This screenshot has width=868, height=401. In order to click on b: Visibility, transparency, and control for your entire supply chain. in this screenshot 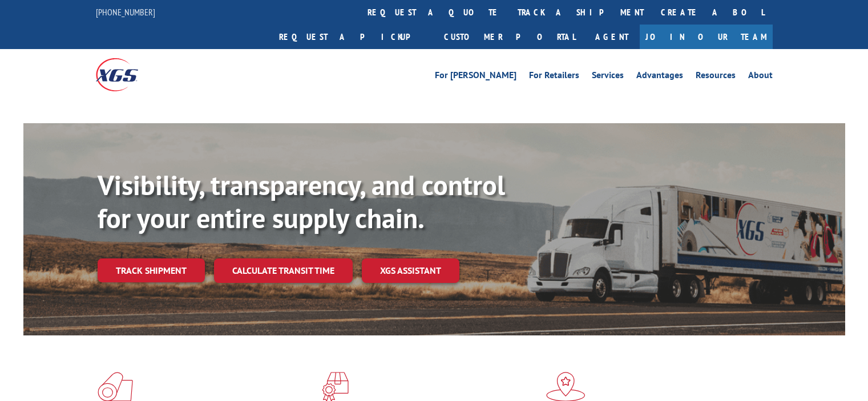, I will do `click(301, 201)`.